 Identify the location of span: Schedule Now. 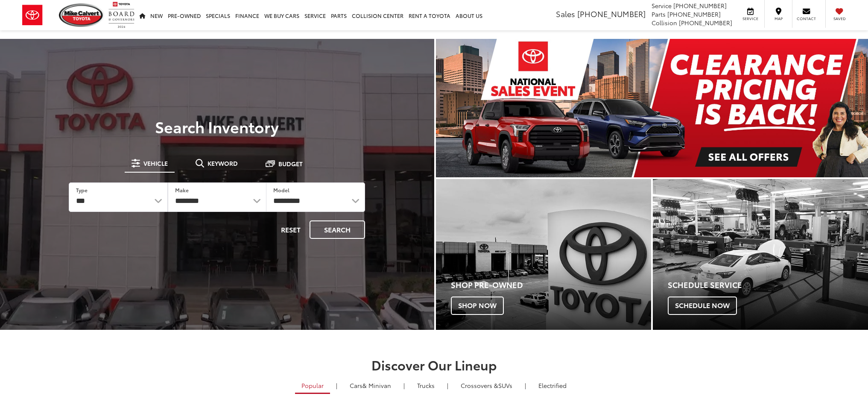
(702, 306).